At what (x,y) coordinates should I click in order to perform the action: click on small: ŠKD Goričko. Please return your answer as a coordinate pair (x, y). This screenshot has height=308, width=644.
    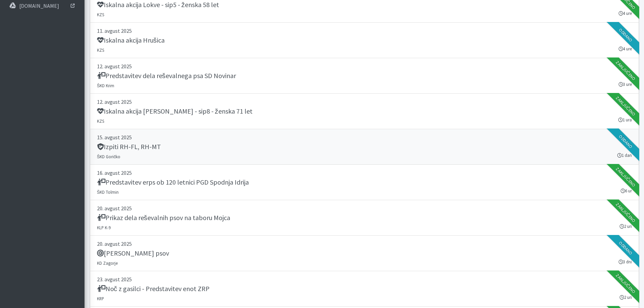
    Looking at the image, I should click on (109, 157).